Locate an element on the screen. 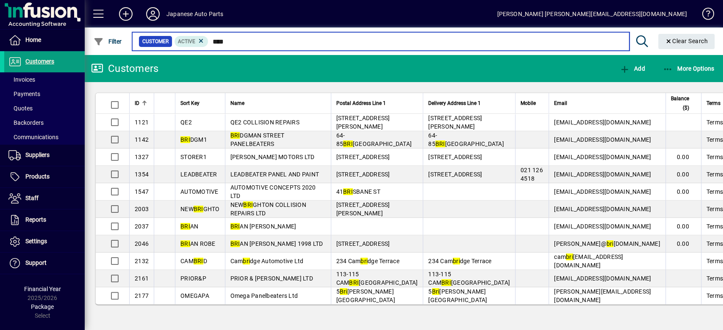 Image resolution: width=723 pixels, height=330 pixels. span: Settings is located at coordinates (36, 241).